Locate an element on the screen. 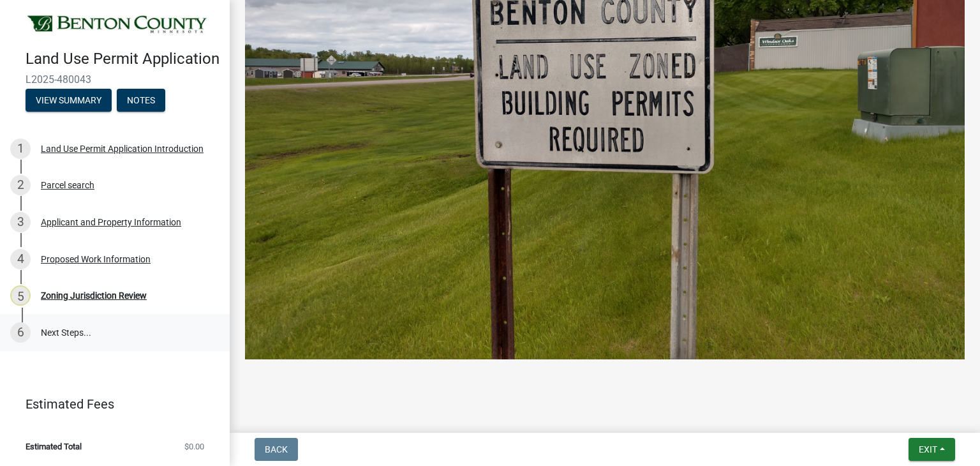 The width and height of the screenshot is (980, 466). div: 2 is located at coordinates (20, 185).